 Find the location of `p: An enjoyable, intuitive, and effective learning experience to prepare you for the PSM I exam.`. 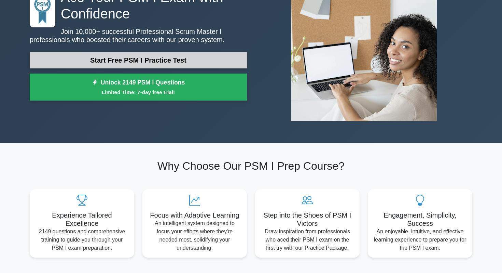

p: An enjoyable, intuitive, and effective learning experience to prepare you for the PSM I exam. is located at coordinates (420, 240).